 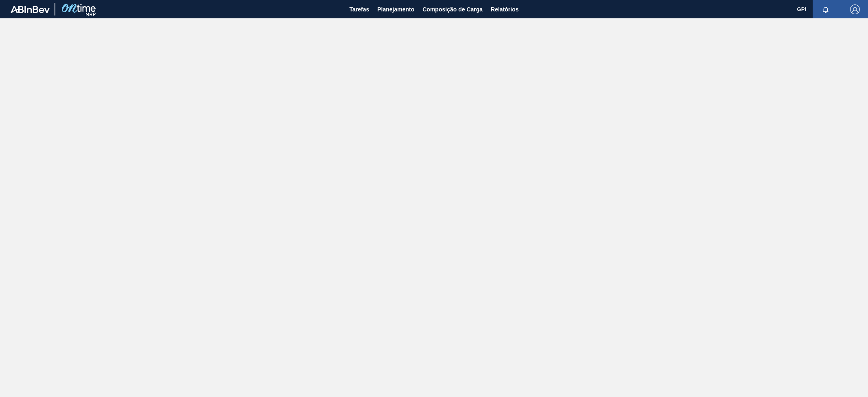 What do you see at coordinates (30, 10) in the screenshot?
I see `img: TNhmsLtSVTkK8tSr43FrP2fwEKptu5GPRR3wAAAABJRU5ErkJggg==` at bounding box center [30, 10].